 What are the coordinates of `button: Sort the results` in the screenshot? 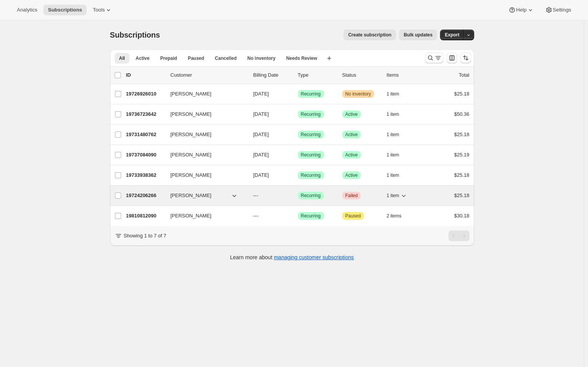 It's located at (466, 58).